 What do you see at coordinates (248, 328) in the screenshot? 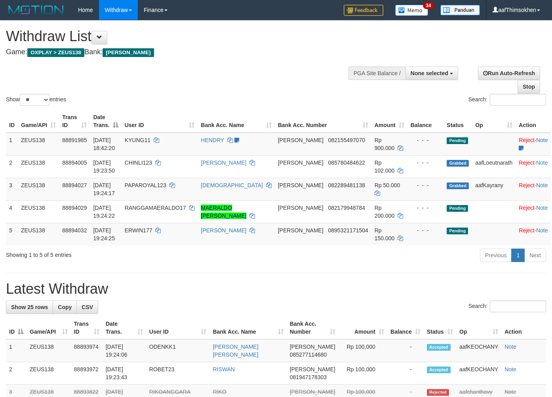
I see `th: Bank Acc. Name: activate to sort column ascending` at bounding box center [248, 328].